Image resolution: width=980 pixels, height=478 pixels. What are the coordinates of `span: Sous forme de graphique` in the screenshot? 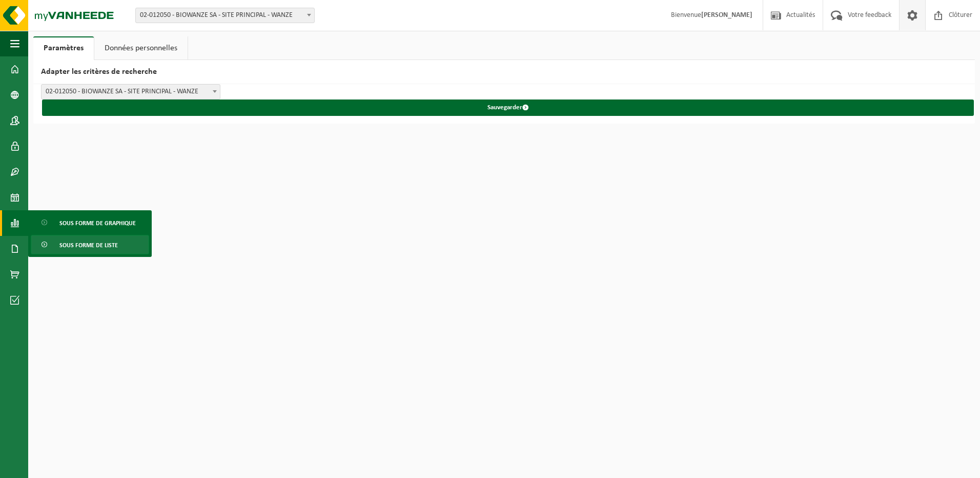 It's located at (98, 223).